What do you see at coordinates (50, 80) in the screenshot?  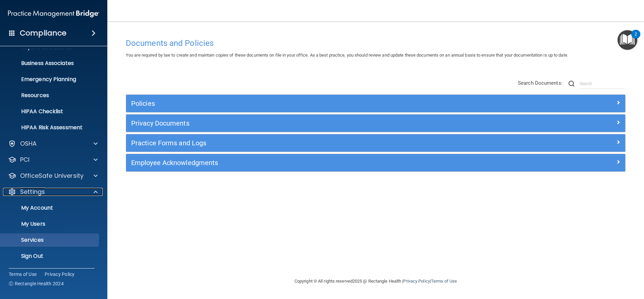 I see `p: Emergency Planning` at bounding box center [50, 80].